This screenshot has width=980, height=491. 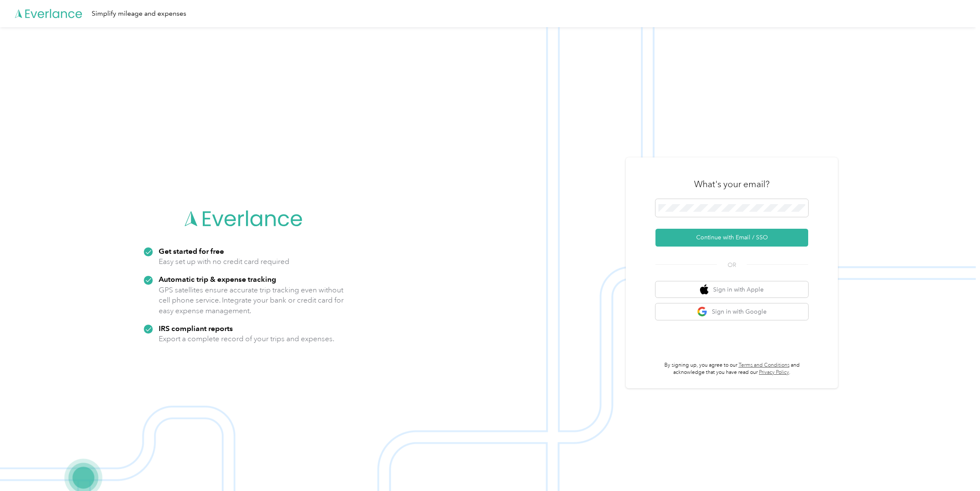 I want to click on p: GPS satellites ensure accurate trip tracking even without cell phone service. Integrate your bank..., so click(x=251, y=301).